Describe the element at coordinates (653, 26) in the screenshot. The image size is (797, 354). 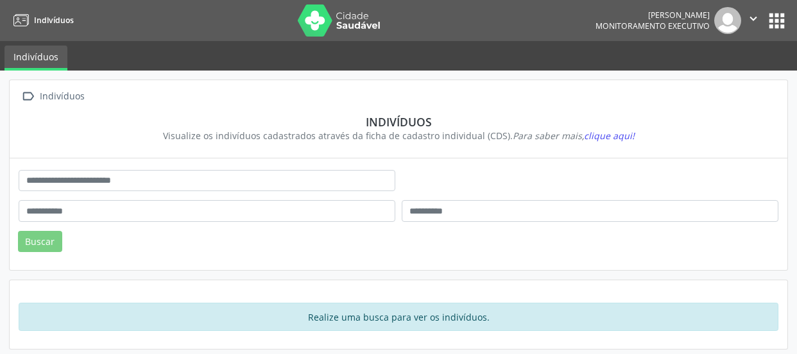
I see `span: Monitoramento Executivo` at that location.